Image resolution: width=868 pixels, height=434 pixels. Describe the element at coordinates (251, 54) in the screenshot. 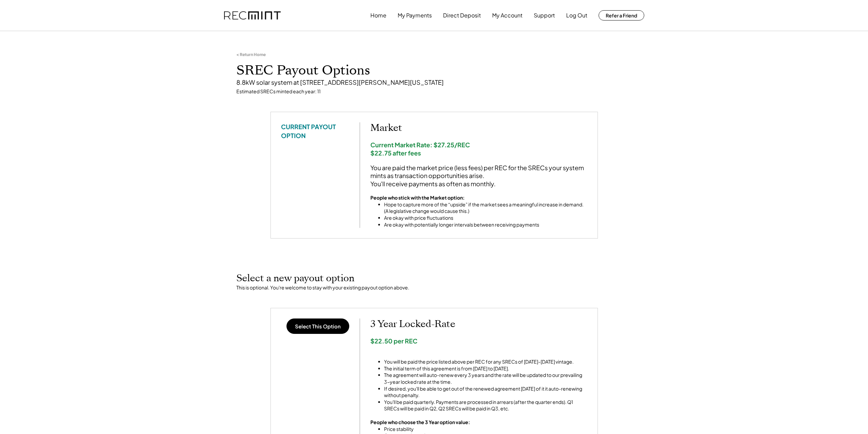

I see `div: < Return Home` at that location.